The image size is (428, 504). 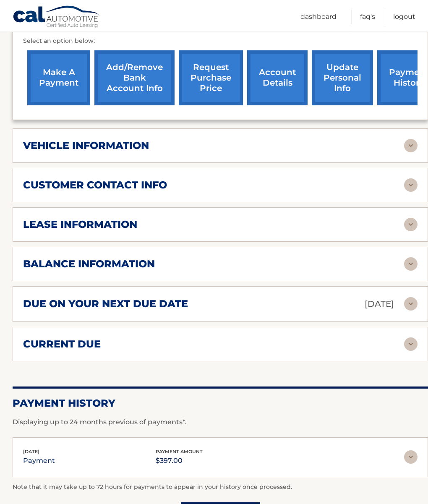 I want to click on a: Add/Remove bank account info, so click(x=134, y=78).